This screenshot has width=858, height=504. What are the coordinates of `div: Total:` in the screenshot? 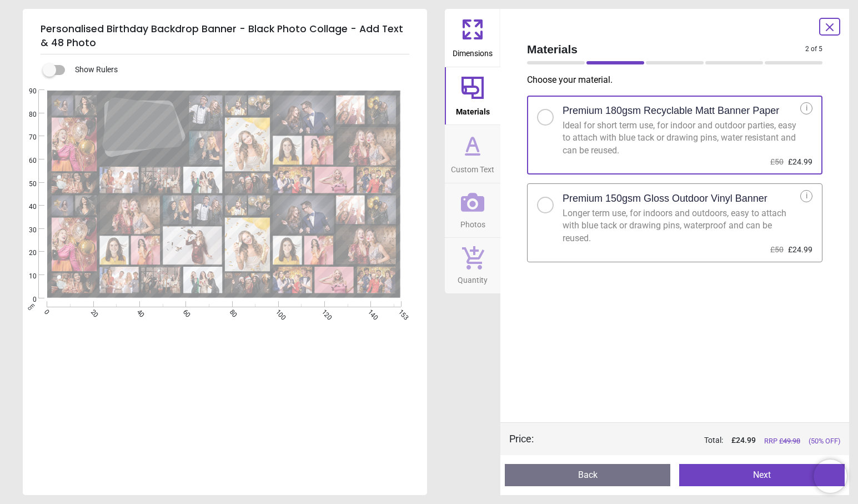 It's located at (696, 440).